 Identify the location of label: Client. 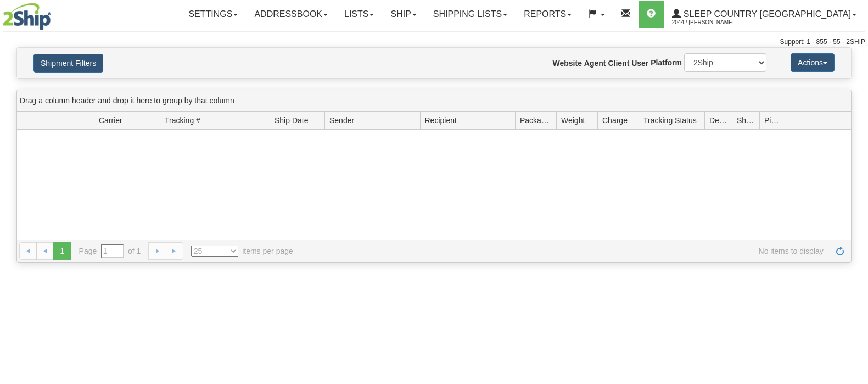
(618, 63).